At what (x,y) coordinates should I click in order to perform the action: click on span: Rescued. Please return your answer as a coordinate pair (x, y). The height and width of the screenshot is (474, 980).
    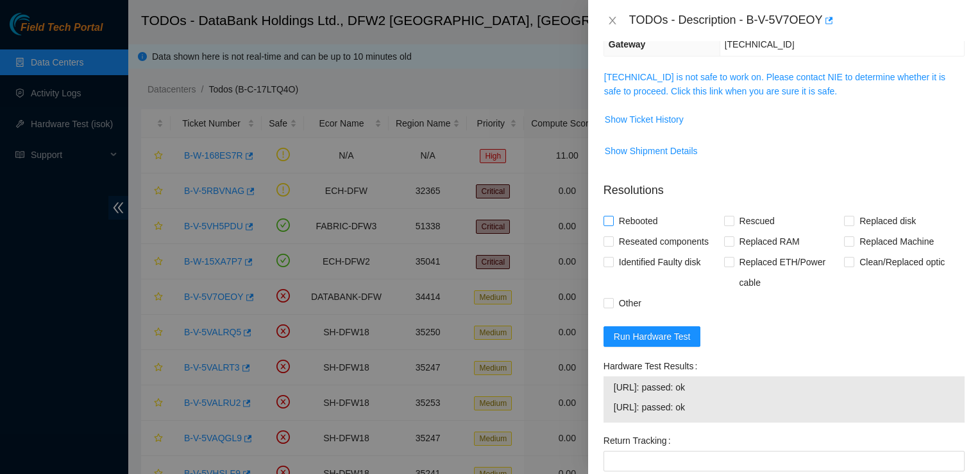
    Looking at the image, I should click on (757, 221).